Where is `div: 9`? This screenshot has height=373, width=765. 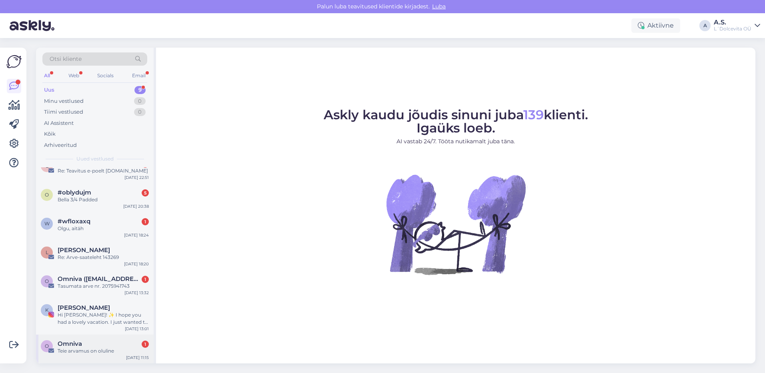
div: 9 is located at coordinates (140, 90).